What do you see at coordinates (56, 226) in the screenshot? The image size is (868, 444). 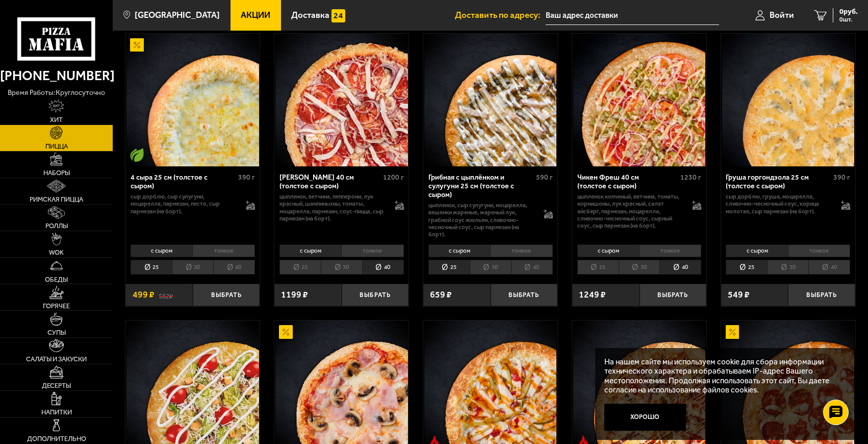 I see `span: Роллы` at bounding box center [56, 226].